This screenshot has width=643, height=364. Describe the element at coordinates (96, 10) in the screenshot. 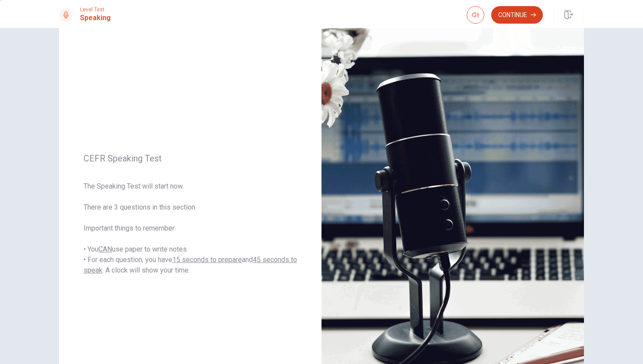

I see `span: Level Test` at that location.